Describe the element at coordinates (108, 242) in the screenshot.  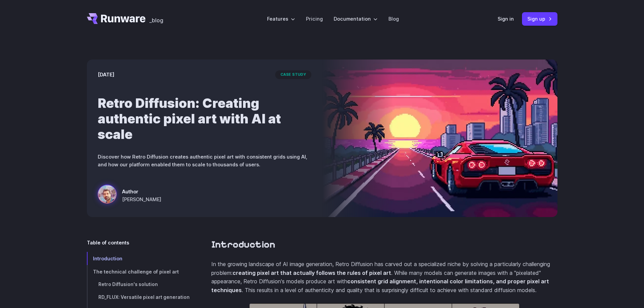
I see `span: Table of contents` at that location.